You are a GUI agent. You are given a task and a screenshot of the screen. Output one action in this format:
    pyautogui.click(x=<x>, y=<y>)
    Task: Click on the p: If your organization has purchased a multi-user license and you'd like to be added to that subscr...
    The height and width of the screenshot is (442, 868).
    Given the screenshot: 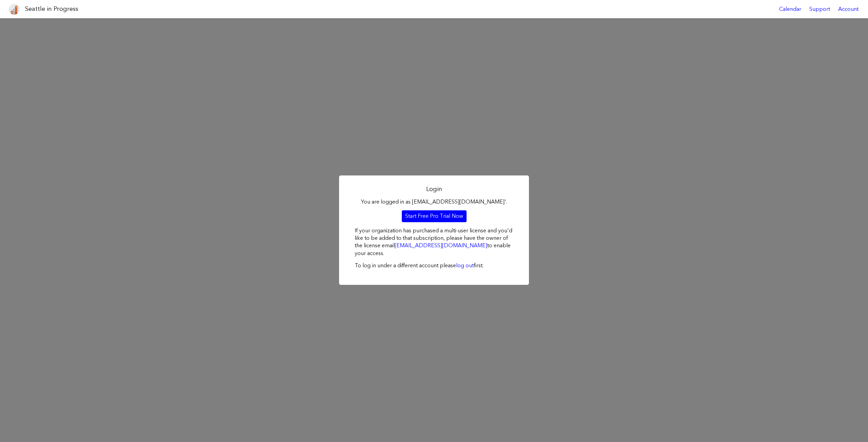 What is the action you would take?
    pyautogui.click(x=434, y=242)
    